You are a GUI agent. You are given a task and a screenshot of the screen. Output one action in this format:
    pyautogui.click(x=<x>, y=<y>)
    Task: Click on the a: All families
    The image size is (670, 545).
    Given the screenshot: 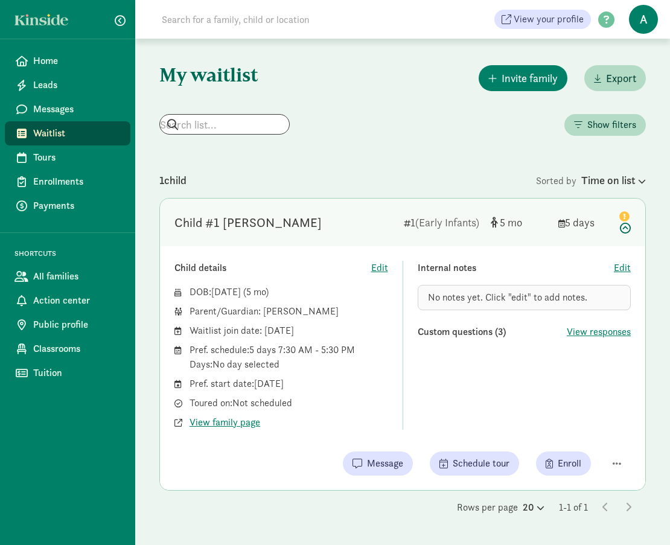 What is the action you would take?
    pyautogui.click(x=68, y=276)
    